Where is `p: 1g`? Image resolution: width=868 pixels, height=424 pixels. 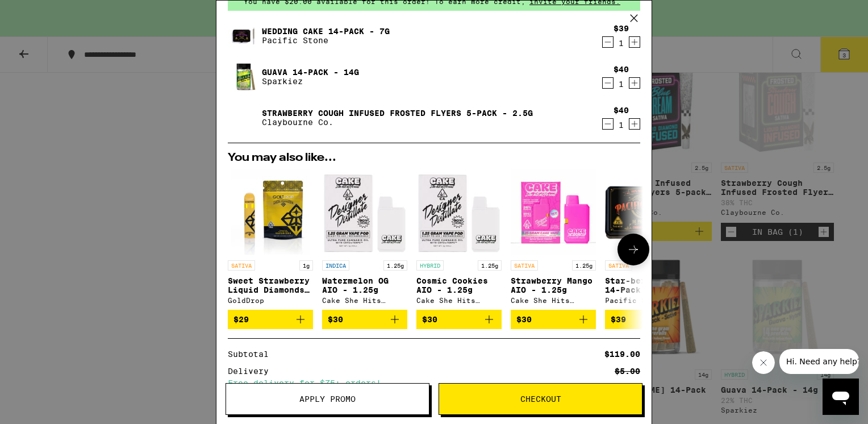
p: 1g is located at coordinates (306, 265).